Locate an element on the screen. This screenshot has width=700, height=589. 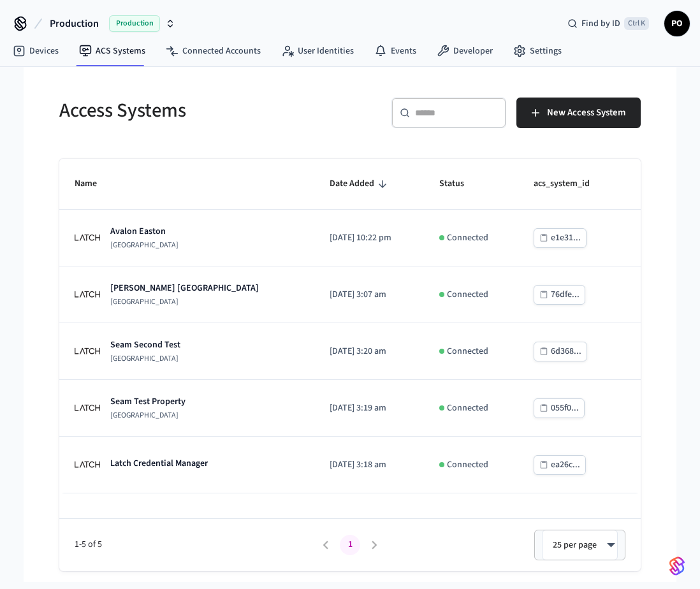
button: 055f0... is located at coordinates (559, 408).